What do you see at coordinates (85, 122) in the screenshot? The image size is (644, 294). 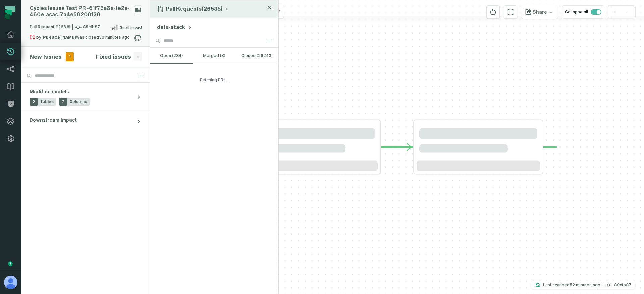 I see `button: Downstream Impact` at bounding box center [85, 122].